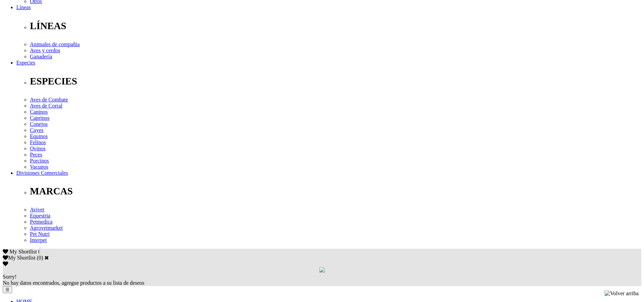  I want to click on a: Animales de compañía, so click(55, 44).